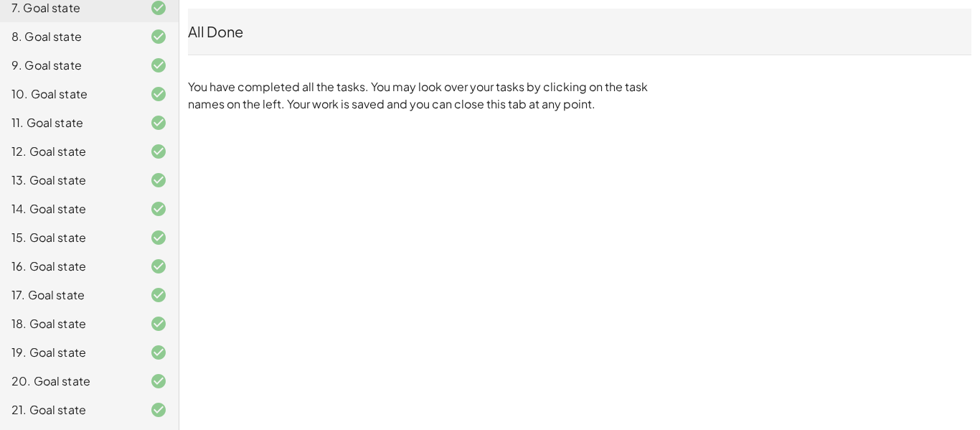  What do you see at coordinates (421, 96) in the screenshot?
I see `p: You have completed all the tasks. You may look over your tasks by clicking on the task names on t...` at bounding box center [421, 96].